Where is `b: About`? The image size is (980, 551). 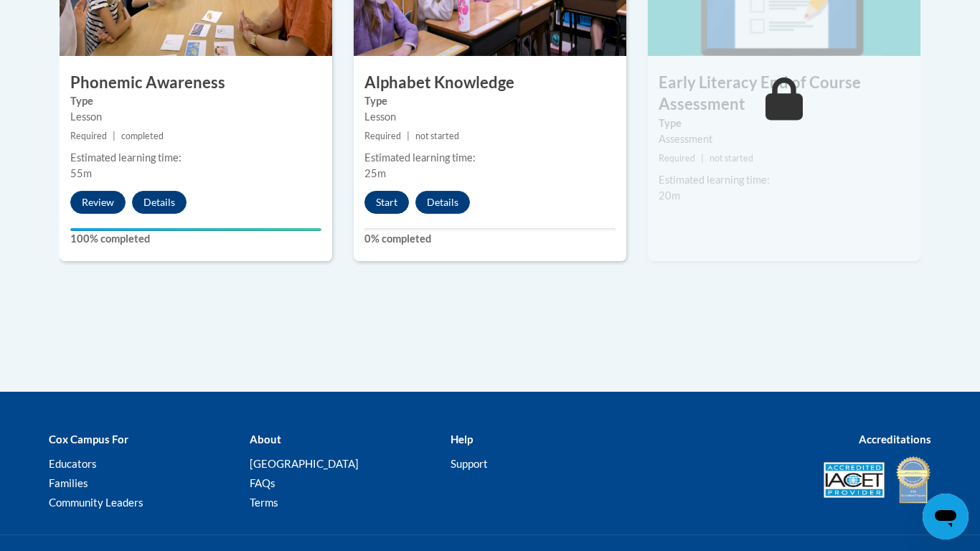 b: About is located at coordinates (266, 439).